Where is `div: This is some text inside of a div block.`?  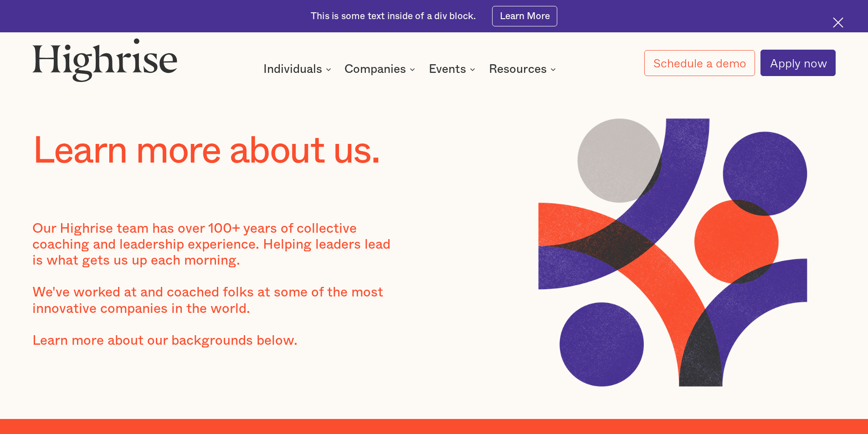 div: This is some text inside of a div block. is located at coordinates (393, 16).